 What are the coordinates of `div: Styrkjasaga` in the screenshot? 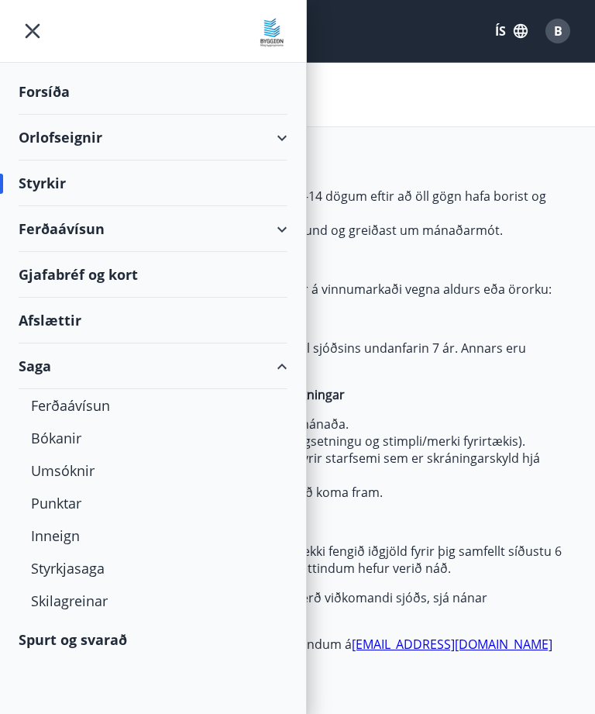 It's located at (153, 568).